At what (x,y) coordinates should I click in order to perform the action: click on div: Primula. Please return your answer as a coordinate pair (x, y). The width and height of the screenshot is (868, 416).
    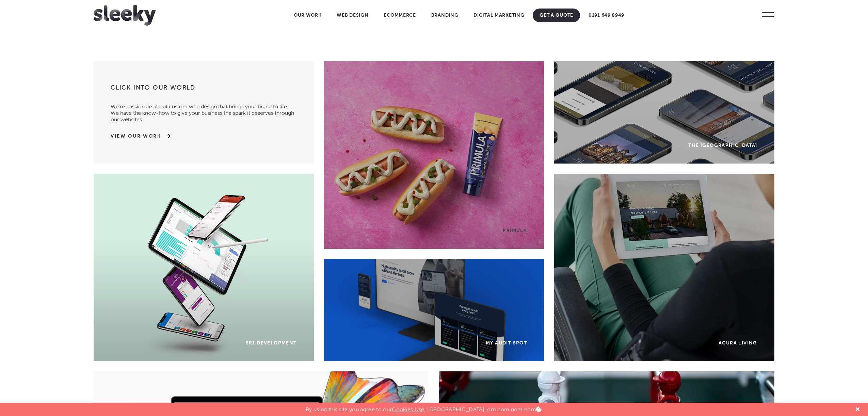
    Looking at the image, I should click on (515, 230).